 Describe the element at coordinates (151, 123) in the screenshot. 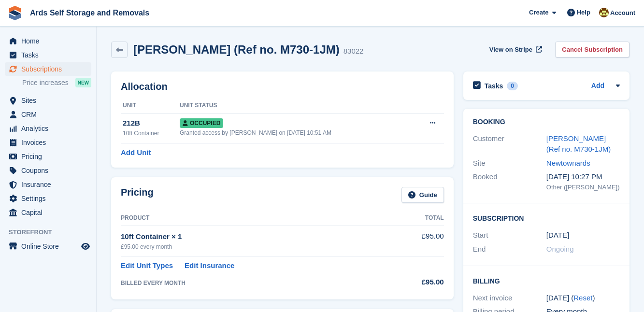

I see `div: 212B` at that location.